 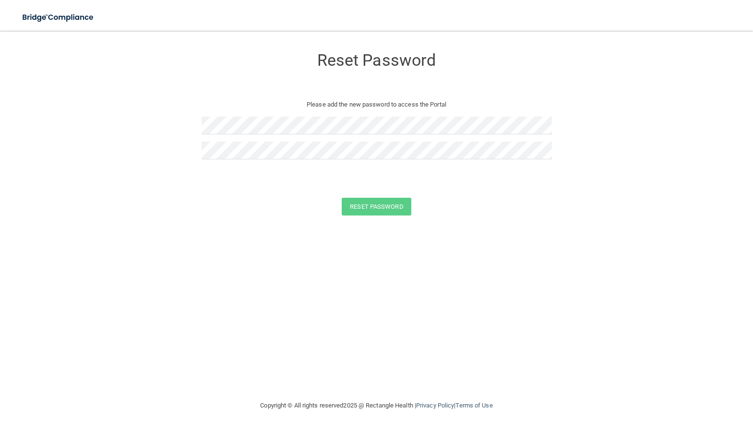 What do you see at coordinates (474, 405) in the screenshot?
I see `a: Terms of Use` at bounding box center [474, 405].